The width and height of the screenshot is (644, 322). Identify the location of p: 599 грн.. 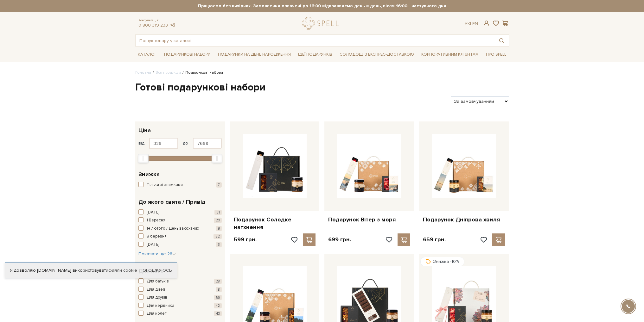
(245, 239).